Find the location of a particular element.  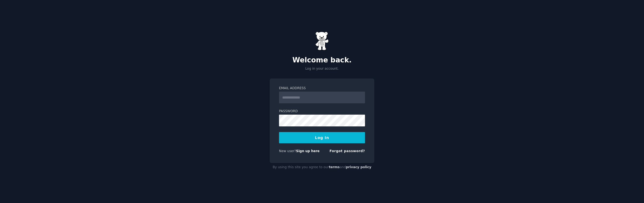

a: Forgot password? is located at coordinates (347, 151).